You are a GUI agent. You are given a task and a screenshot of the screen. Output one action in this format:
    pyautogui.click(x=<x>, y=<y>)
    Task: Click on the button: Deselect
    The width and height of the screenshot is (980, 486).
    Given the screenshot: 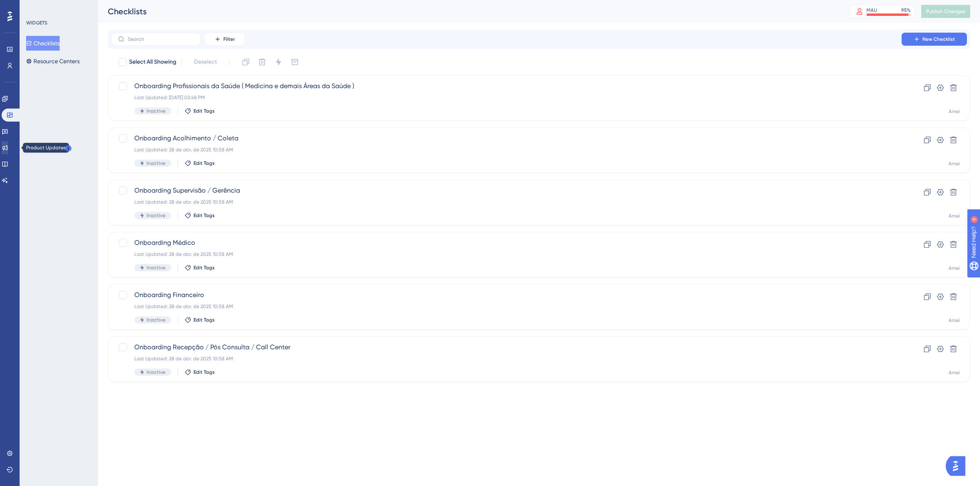 What is the action you would take?
    pyautogui.click(x=205, y=62)
    